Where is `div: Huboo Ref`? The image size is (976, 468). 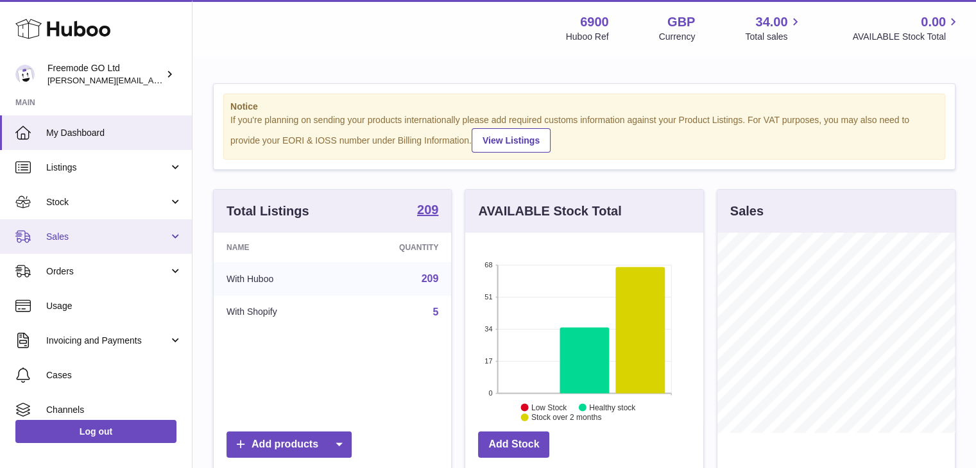 div: Huboo Ref is located at coordinates (587, 37).